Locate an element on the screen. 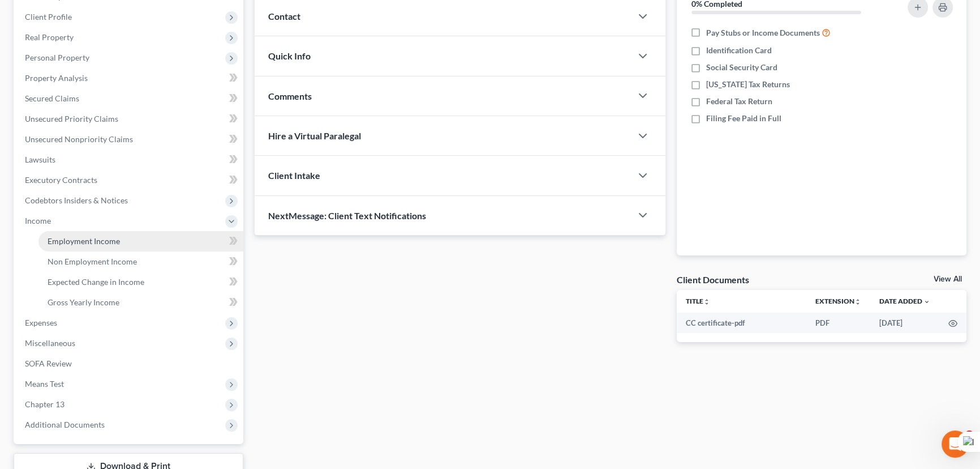 This screenshot has height=469, width=980. span: Personal Property is located at coordinates (57, 57).